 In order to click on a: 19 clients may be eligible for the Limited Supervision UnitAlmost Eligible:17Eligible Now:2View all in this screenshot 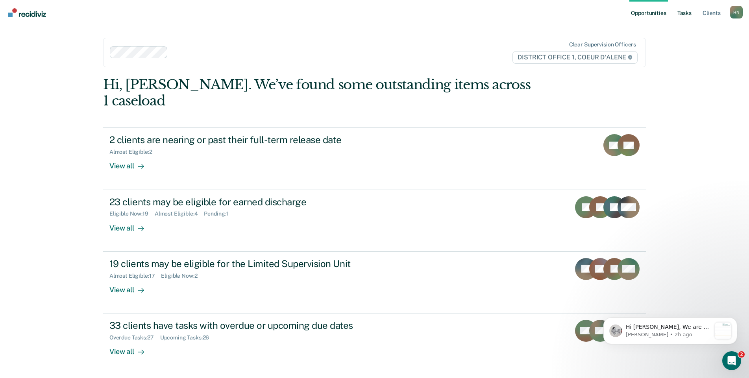, I will do `click(374, 283)`.